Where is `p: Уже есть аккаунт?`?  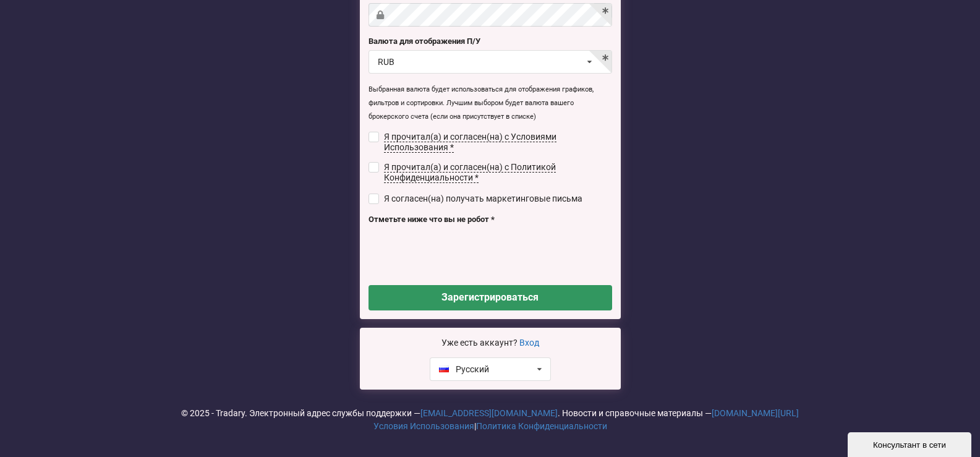
p: Уже есть аккаунт? is located at coordinates (490, 343).